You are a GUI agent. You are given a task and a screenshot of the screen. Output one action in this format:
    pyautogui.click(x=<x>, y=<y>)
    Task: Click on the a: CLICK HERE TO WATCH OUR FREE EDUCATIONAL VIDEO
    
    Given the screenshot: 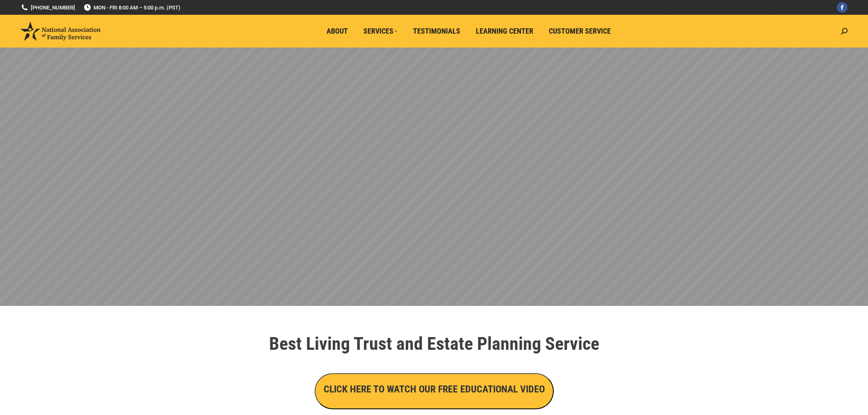 What is the action you would take?
    pyautogui.click(x=434, y=390)
    